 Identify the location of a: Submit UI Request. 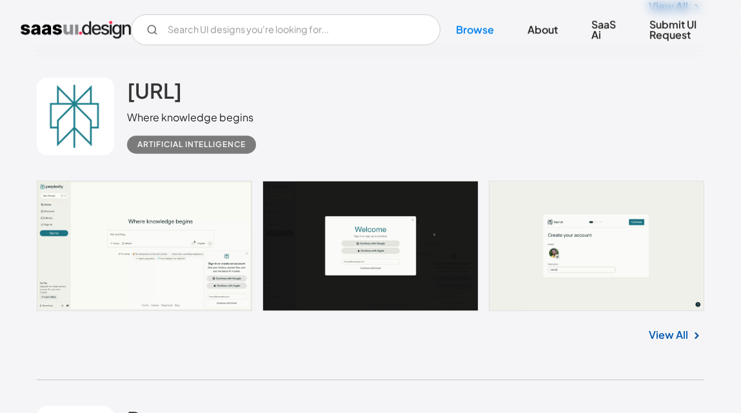
(677, 30).